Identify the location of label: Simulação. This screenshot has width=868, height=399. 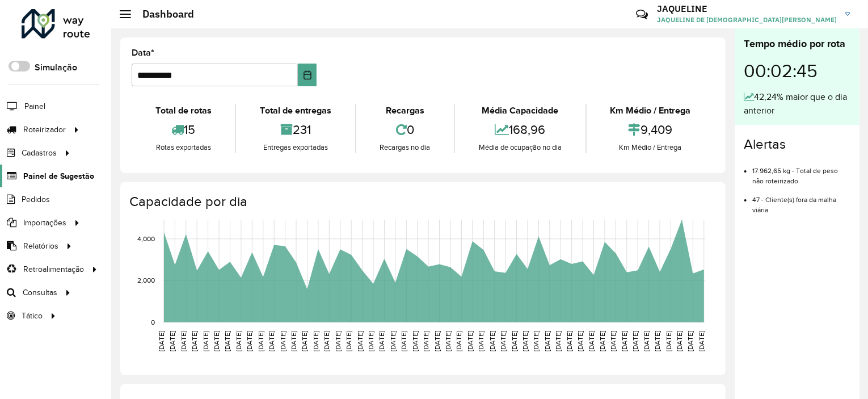
(56, 67).